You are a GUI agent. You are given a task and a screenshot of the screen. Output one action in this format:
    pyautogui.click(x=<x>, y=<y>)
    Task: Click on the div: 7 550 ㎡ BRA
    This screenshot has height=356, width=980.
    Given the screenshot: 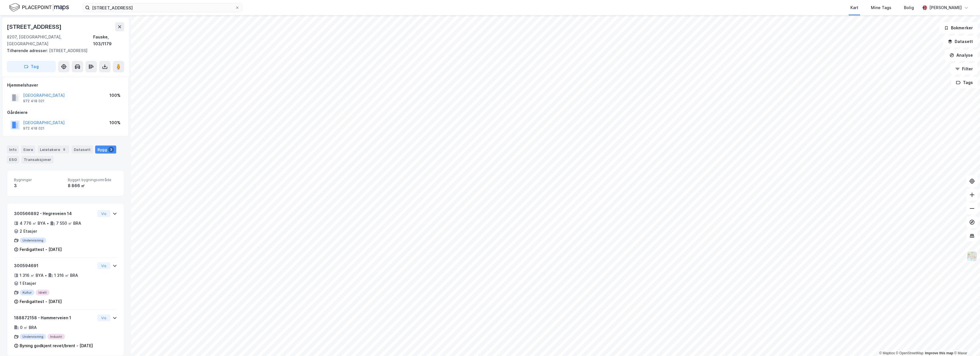 What is the action you would take?
    pyautogui.click(x=69, y=223)
    